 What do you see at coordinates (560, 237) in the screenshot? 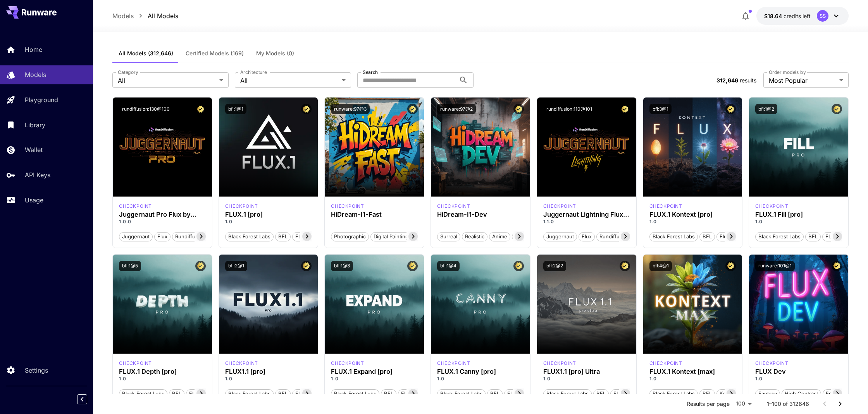
I see `button: juggernaut` at bounding box center [560, 237].